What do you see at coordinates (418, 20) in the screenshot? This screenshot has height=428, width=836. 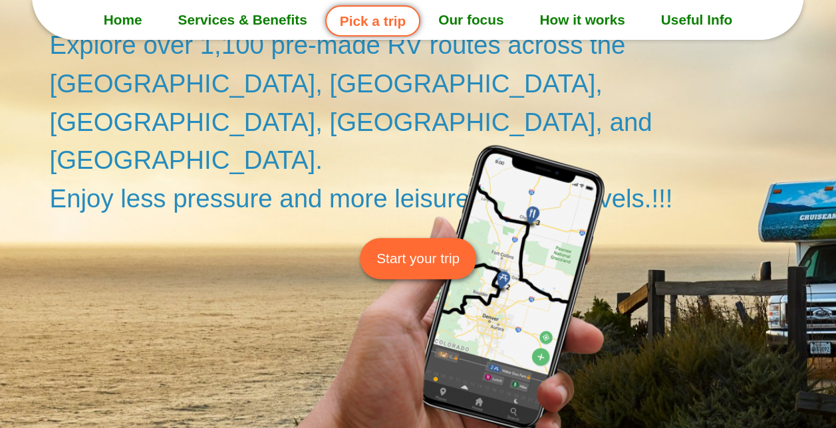 I see `nav: Menu` at bounding box center [418, 20].